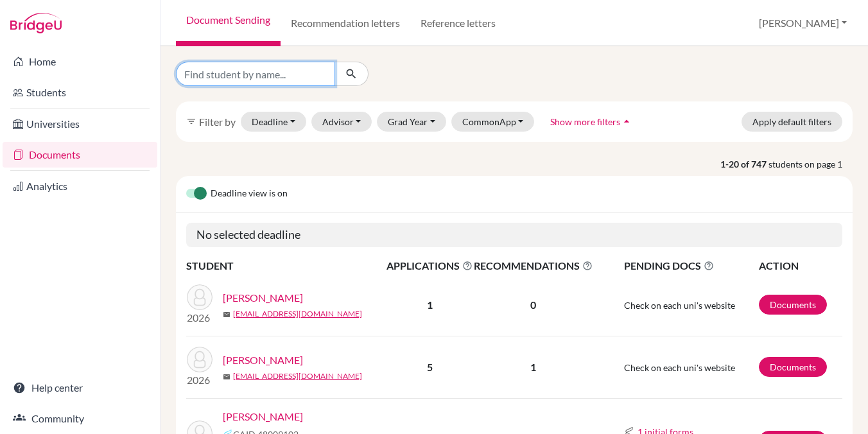 The image size is (868, 434). What do you see at coordinates (274, 121) in the screenshot?
I see `button: Deadline` at bounding box center [274, 121].